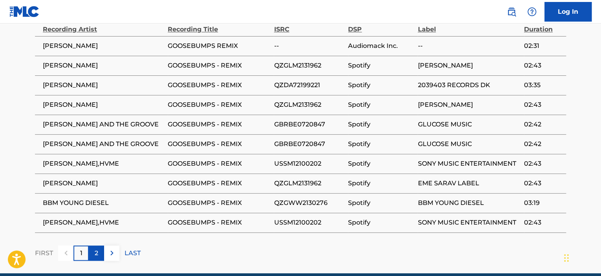 The width and height of the screenshot is (601, 276). I want to click on span: 03:19, so click(543, 203).